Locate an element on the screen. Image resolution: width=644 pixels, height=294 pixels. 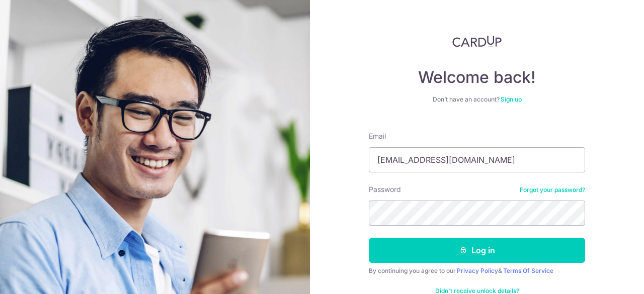
a: Privacy Policy is located at coordinates (478, 270).